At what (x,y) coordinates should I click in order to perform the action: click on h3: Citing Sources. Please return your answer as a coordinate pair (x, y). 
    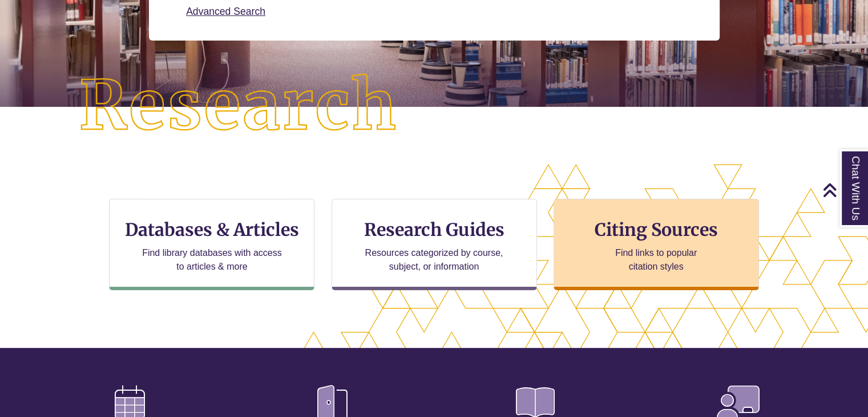
    Looking at the image, I should click on (656, 229).